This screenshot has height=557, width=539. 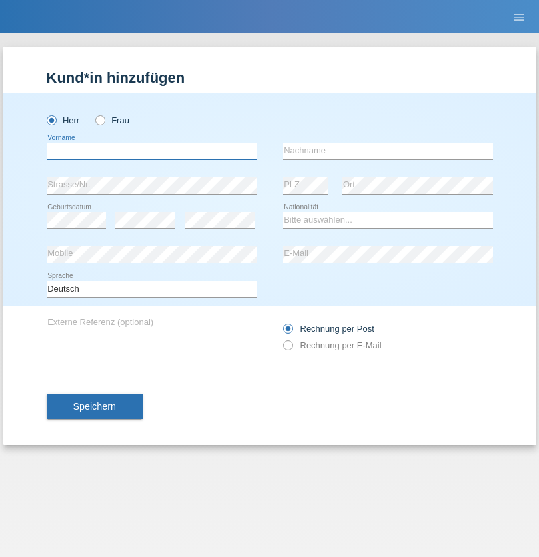 What do you see at coordinates (99, 119) in the screenshot?
I see `input: Frau` at bounding box center [99, 119].